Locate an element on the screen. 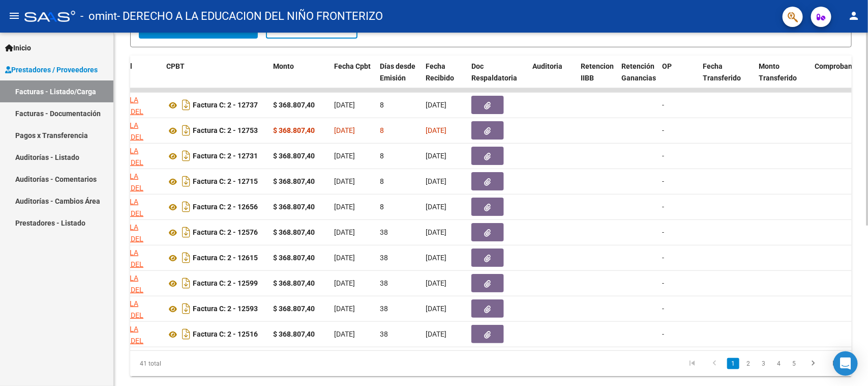 The image size is (868, 386). datatable-header-cell: Fecha Cpbt is located at coordinates (353, 78).